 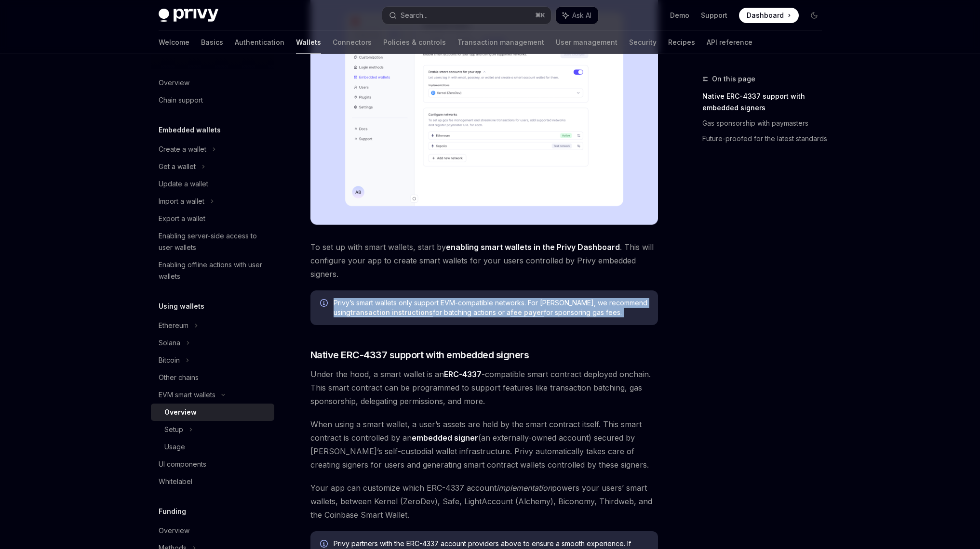 I want to click on em: implementation, so click(x=524, y=488).